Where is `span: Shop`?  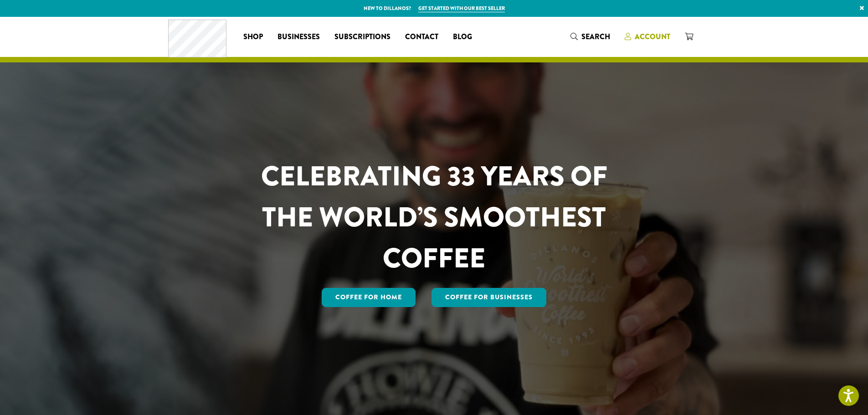 span: Shop is located at coordinates (253, 37).